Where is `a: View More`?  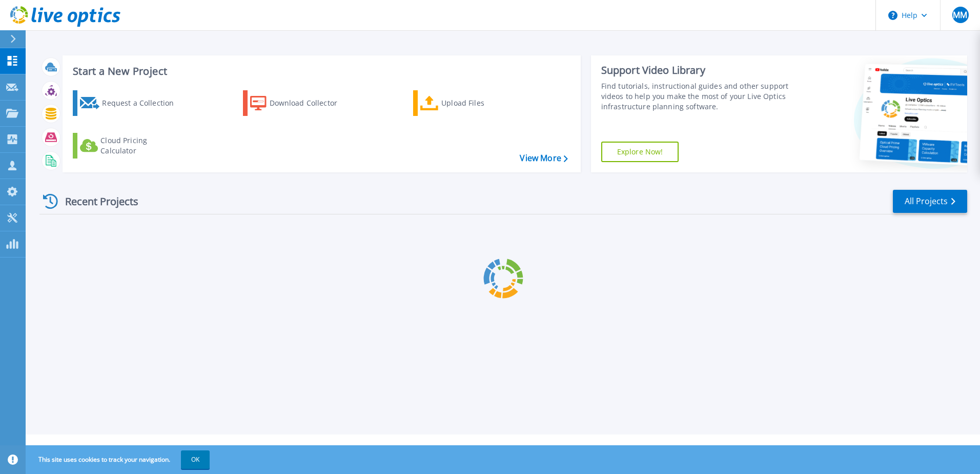 a: View More is located at coordinates (544, 158).